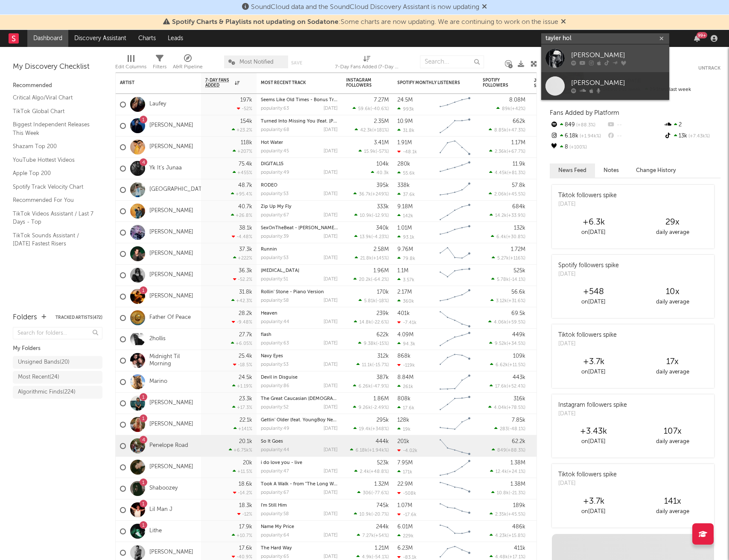 The image size is (729, 560). Describe the element at coordinates (383, 185) in the screenshot. I see `div: 395k` at that location.